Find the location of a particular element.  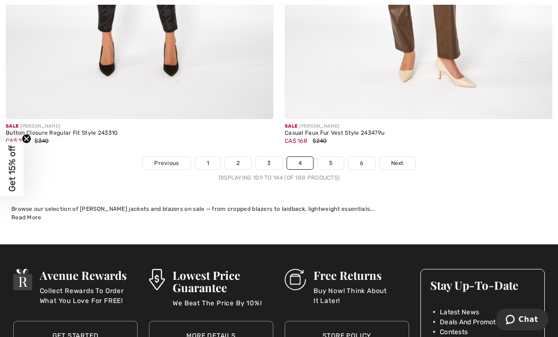

span: CA$ 238 is located at coordinates (18, 141).